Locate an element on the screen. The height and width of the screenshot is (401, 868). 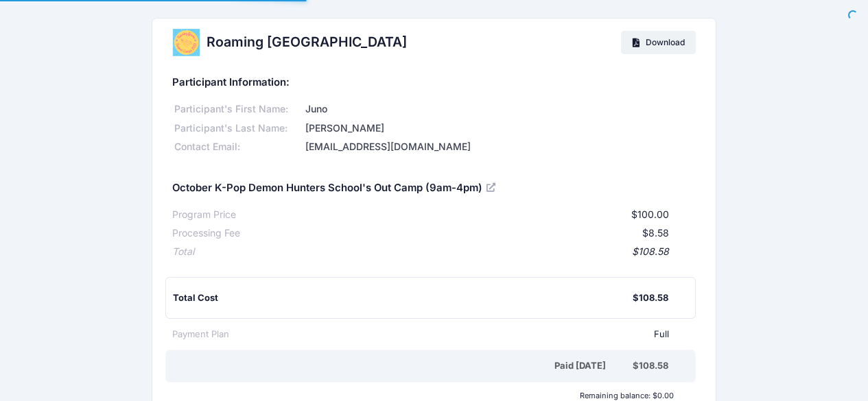
div: Total is located at coordinates (184, 252).